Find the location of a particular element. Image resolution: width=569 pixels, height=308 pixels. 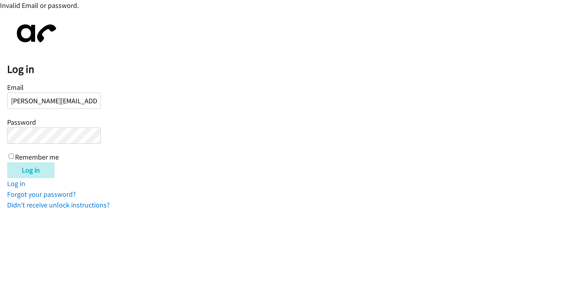

h2: Log in is located at coordinates (288, 69).